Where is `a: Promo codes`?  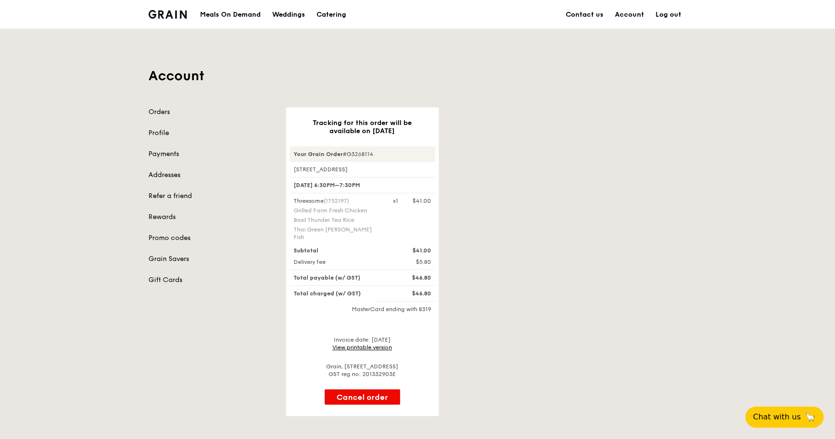 a: Promo codes is located at coordinates (211, 238).